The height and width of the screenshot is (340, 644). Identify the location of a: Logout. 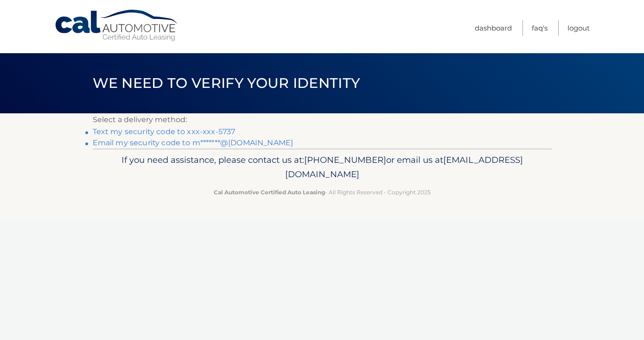
(578, 28).